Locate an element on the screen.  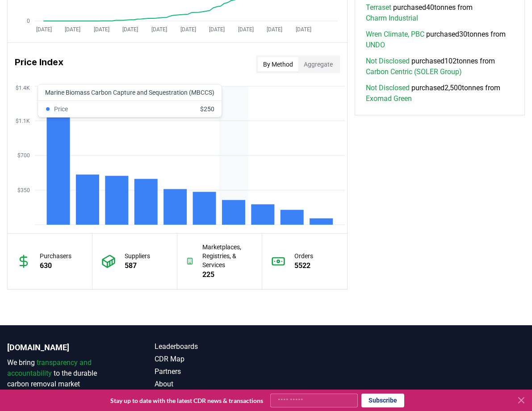
p: Purchasers is located at coordinates (55, 256).